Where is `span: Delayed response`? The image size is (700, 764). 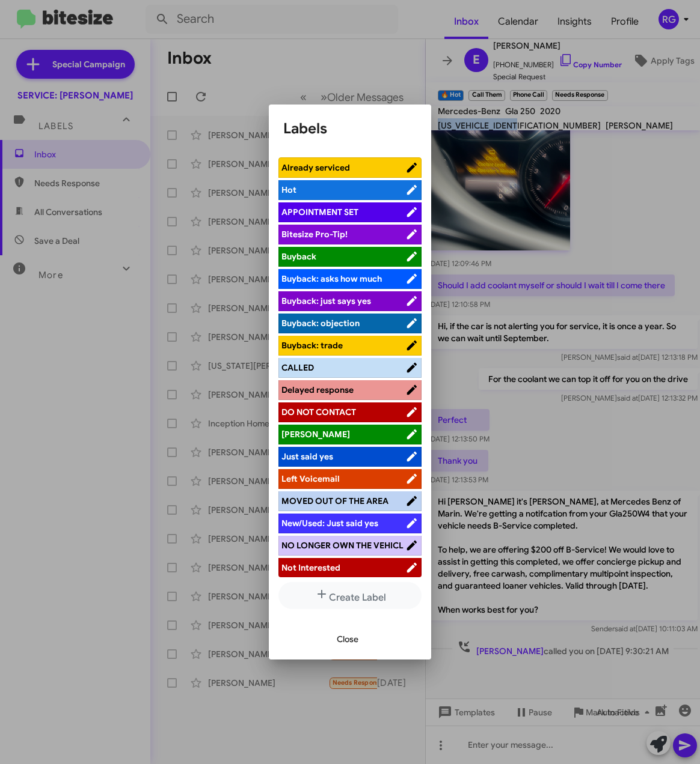 span: Delayed response is located at coordinates (317, 390).